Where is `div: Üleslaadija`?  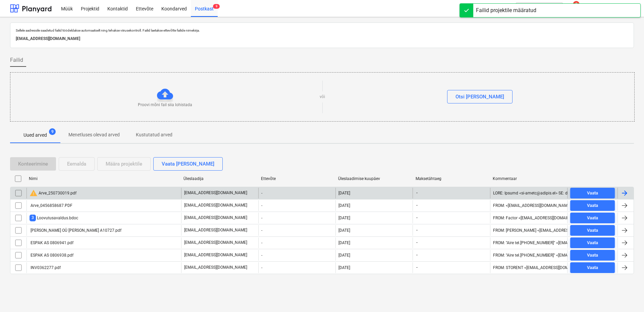 div: Üleslaadija is located at coordinates (219, 179).